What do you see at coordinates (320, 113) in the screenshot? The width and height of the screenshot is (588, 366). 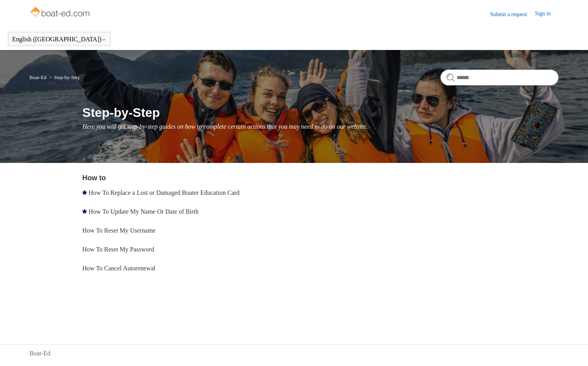 I see `h1: Step-by-Step` at bounding box center [320, 113].